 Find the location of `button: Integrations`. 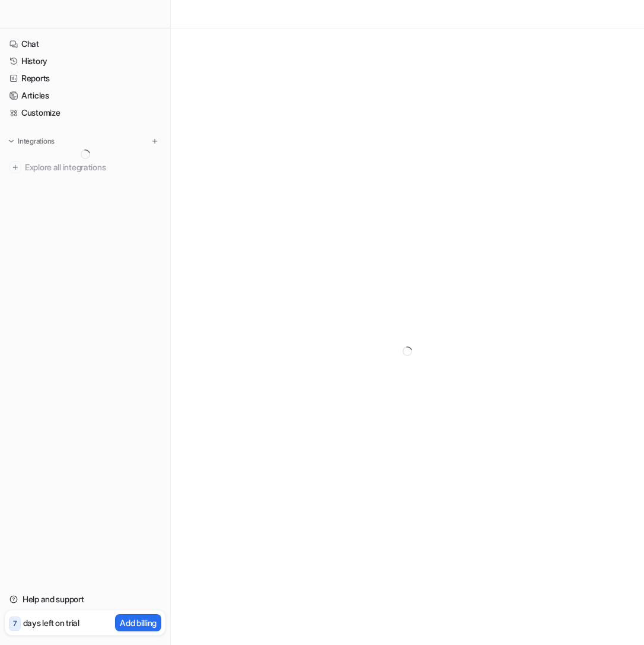

button: Integrations is located at coordinates (31, 141).